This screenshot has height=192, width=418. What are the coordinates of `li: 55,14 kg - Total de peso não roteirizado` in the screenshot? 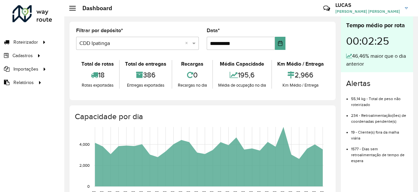 It's located at (379, 99).